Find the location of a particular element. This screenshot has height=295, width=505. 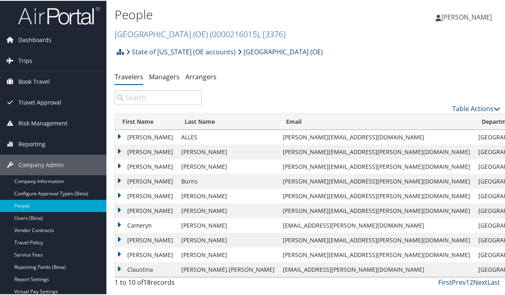

h1: People is located at coordinates (243, 14).